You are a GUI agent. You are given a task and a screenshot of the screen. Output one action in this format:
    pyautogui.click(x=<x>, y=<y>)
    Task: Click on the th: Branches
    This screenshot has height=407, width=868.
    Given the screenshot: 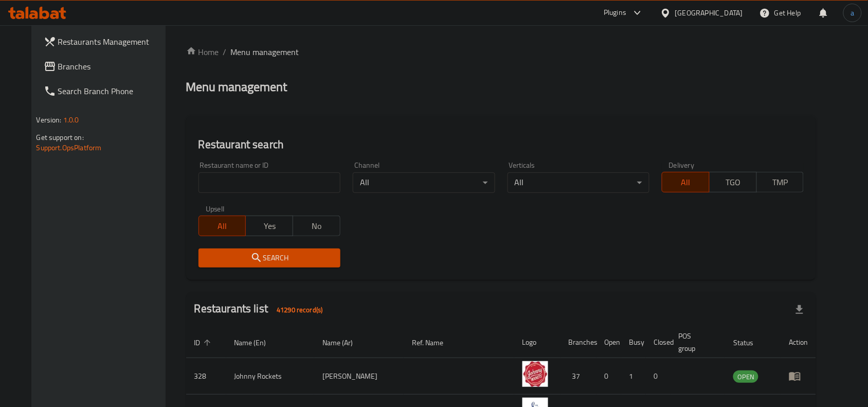 What is the action you would take?
    pyautogui.click(x=579, y=342)
    